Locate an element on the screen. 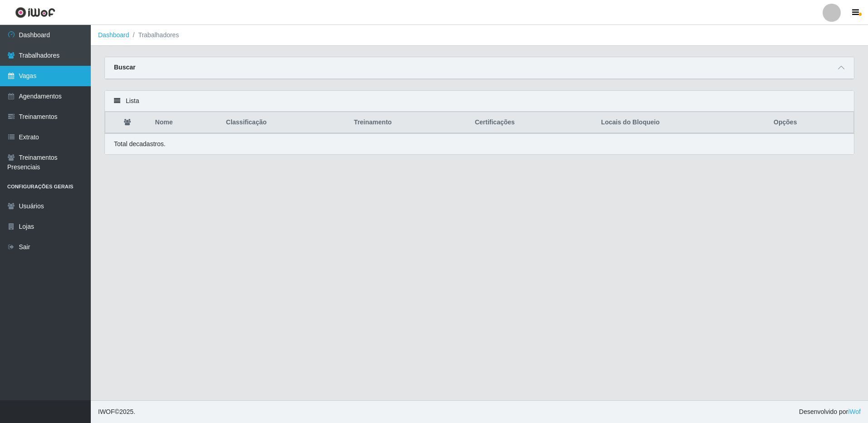 The image size is (868, 423). th: Locais do Bloqueio is located at coordinates (682, 122).